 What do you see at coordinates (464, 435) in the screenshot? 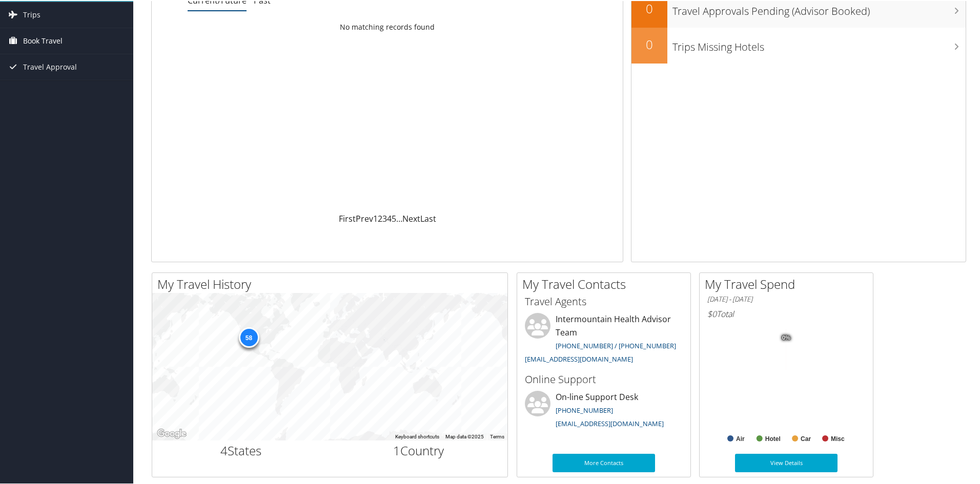
I see `span: Map data ©2025` at bounding box center [464, 435].